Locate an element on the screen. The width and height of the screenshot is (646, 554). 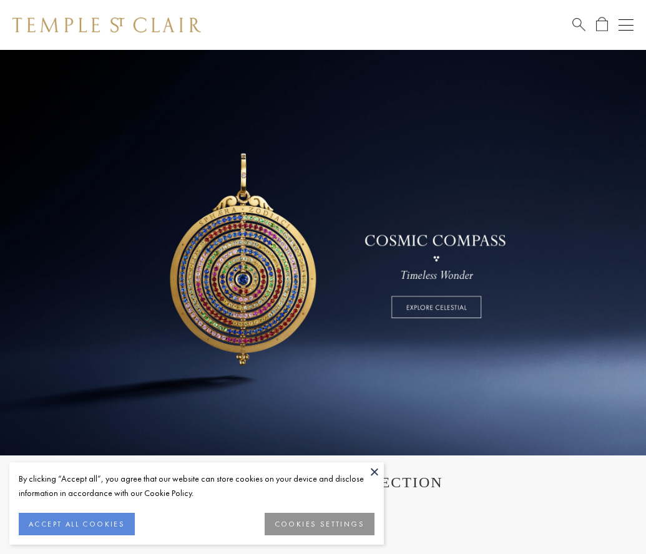
a: Open Shopping Bag is located at coordinates (601, 24).